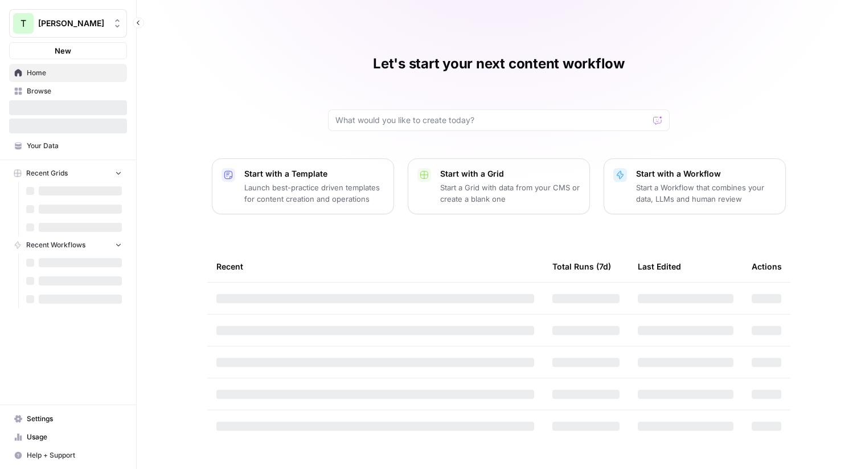 Image resolution: width=861 pixels, height=469 pixels. I want to click on button: Start with a TemplateLaunch best-practice driven templates for content creation and operations, so click(303, 186).